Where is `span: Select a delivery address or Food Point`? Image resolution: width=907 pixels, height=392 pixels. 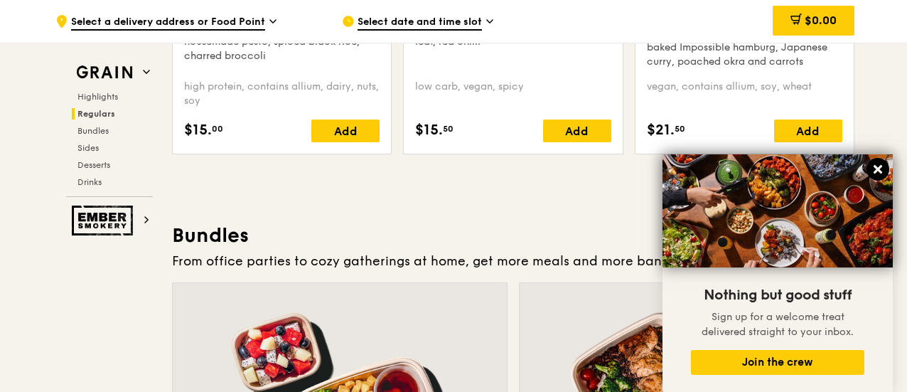 span: Select a delivery address or Food Point is located at coordinates (168, 23).